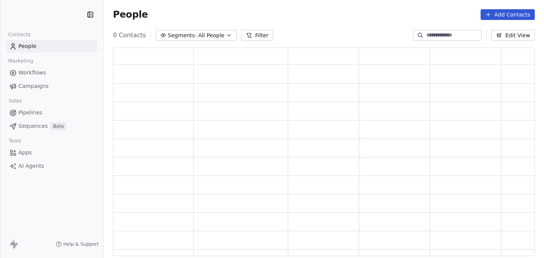  Describe the element at coordinates (52, 153) in the screenshot. I see `a: Apps` at that location.